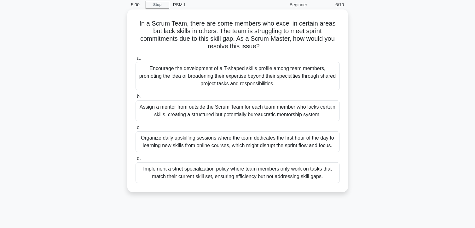  I want to click on div: Organize daily upskilling sessions where the team dedicates the first hour of the day to learning..., so click(238, 142).